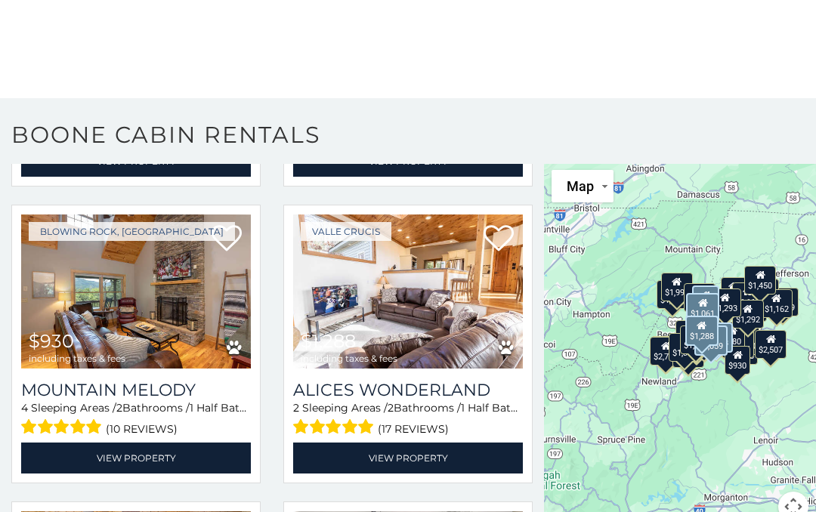 Image resolution: width=816 pixels, height=512 pixels. What do you see at coordinates (776, 304) in the screenshot?
I see `div: $1,162` at bounding box center [776, 304].